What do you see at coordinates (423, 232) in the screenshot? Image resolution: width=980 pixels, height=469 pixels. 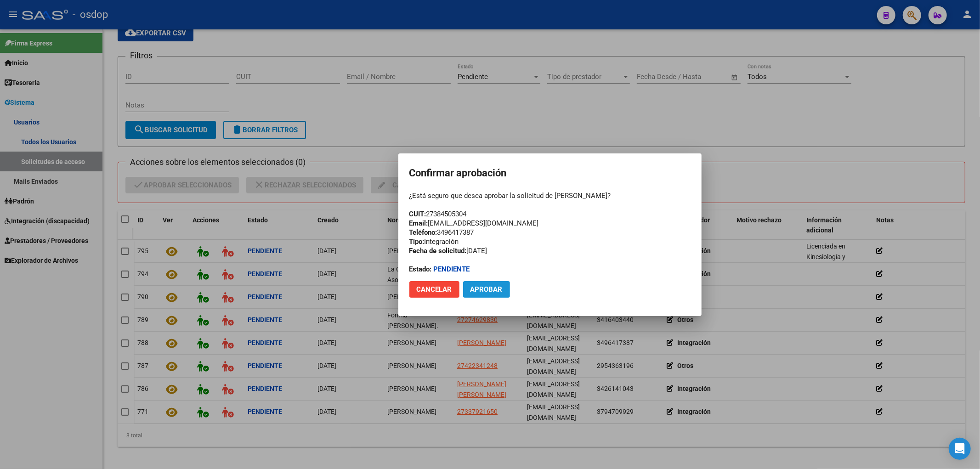 I see `strong: Teléfono:` at bounding box center [423, 232].